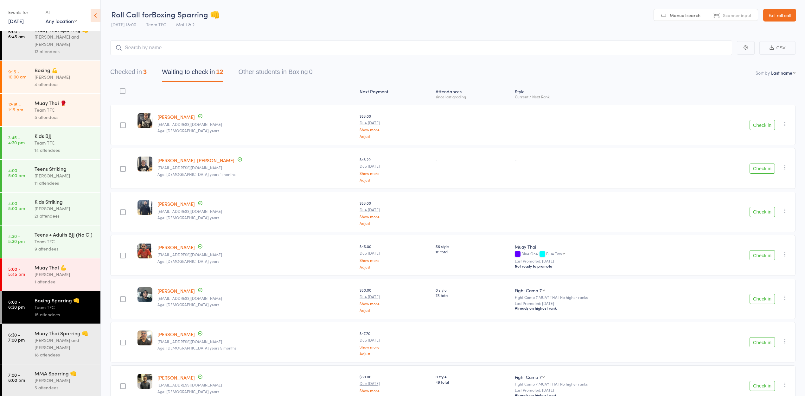 The width and height of the screenshot is (805, 396). Describe the element at coordinates (145, 121) in the screenshot. I see `img: image1759399736.png` at that location.